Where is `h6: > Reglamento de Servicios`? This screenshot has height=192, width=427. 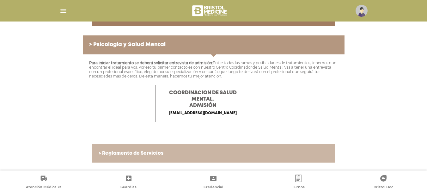
h6: > Reglamento de Servicios is located at coordinates (214, 153).